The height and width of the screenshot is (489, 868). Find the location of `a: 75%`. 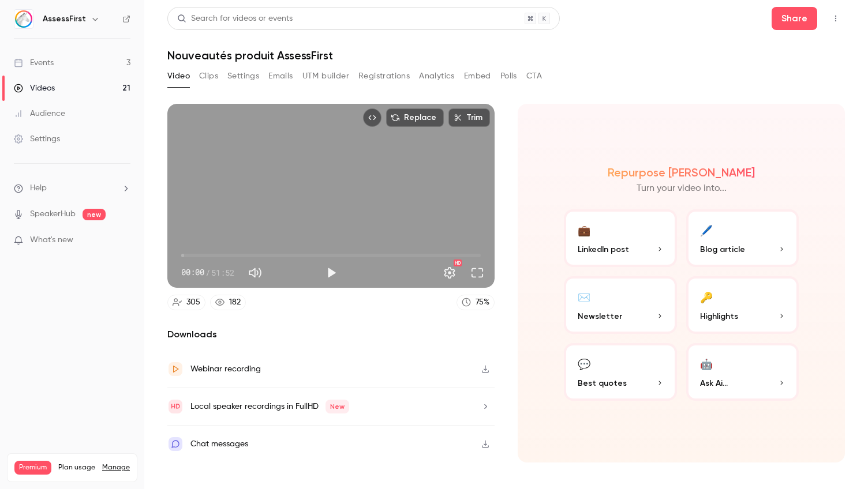

a: 75% is located at coordinates (475, 302).